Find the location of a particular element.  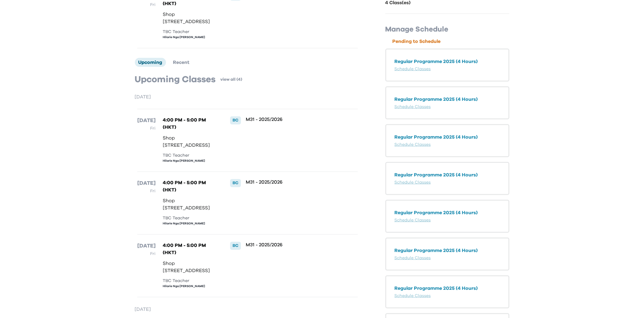

p: Upcoming Classes is located at coordinates (175, 80).